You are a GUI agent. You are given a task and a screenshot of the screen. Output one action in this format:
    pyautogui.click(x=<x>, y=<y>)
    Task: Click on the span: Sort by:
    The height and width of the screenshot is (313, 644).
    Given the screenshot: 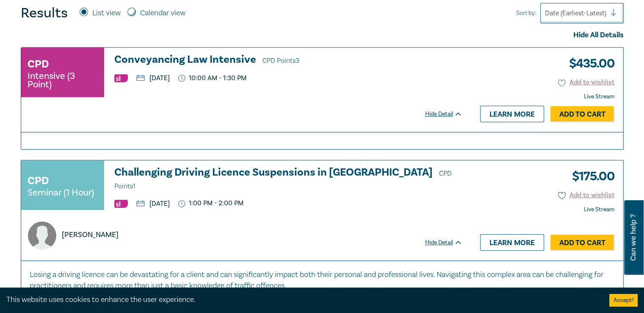 What is the action you would take?
    pyautogui.click(x=526, y=13)
    